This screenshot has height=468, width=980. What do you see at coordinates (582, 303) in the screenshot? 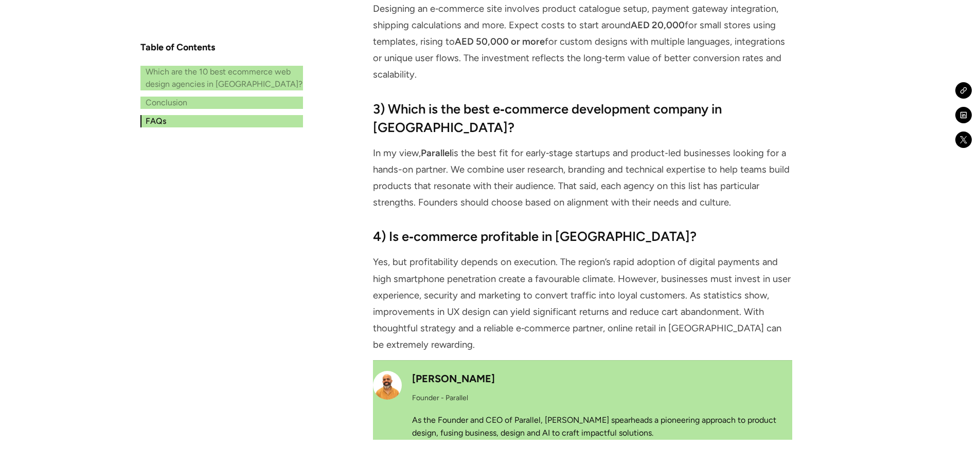
I see `p: Yes, but profitability depends on execution. The region’s rapid adoption of digital payments and ...` at bounding box center [582, 303].